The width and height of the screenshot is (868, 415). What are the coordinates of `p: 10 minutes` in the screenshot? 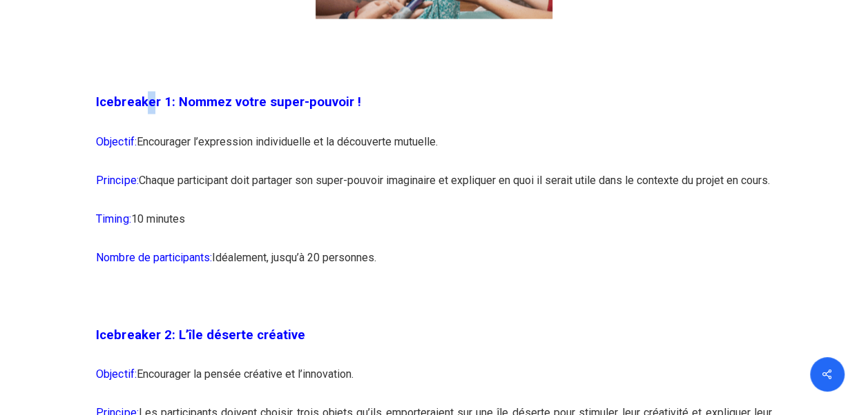 It's located at (434, 227).